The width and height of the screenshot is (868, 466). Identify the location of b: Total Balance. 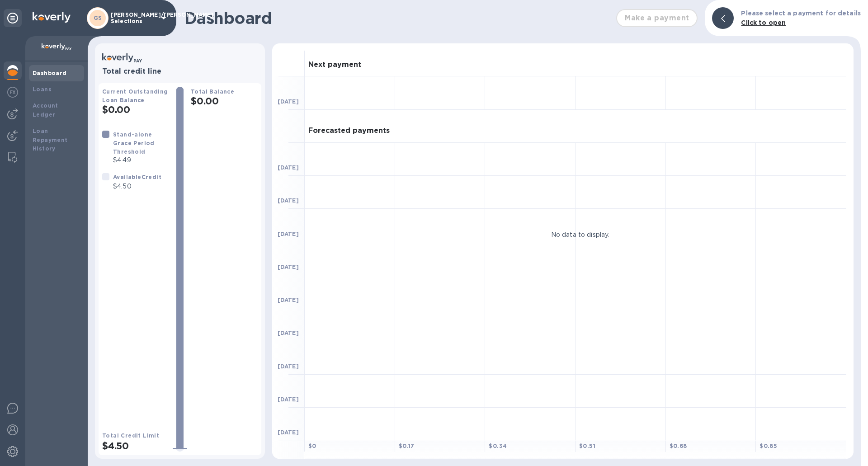
(213, 92).